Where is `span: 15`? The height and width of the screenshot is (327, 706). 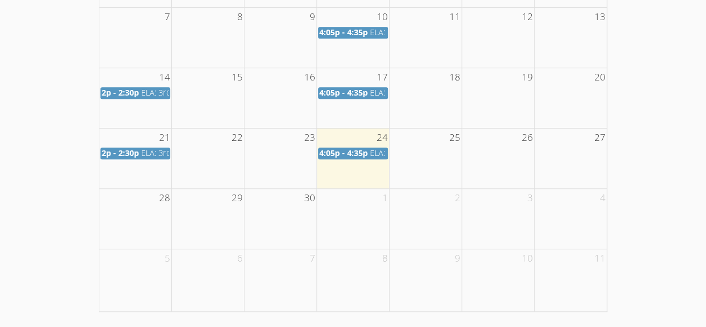 span: 15 is located at coordinates (237, 77).